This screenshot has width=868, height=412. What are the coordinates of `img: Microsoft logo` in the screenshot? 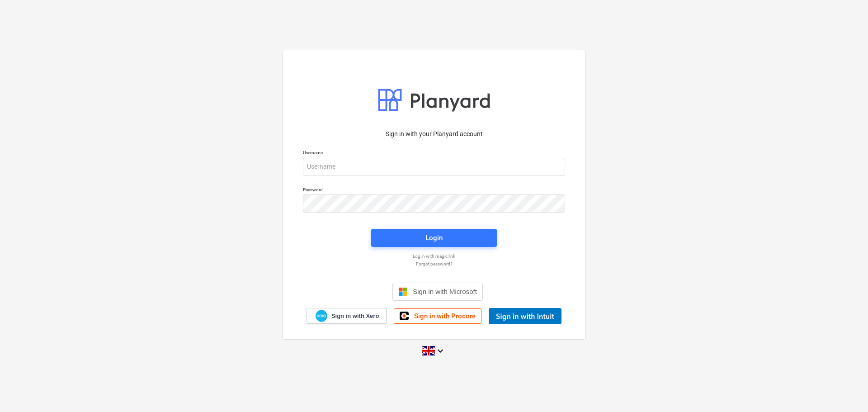 It's located at (403, 291).